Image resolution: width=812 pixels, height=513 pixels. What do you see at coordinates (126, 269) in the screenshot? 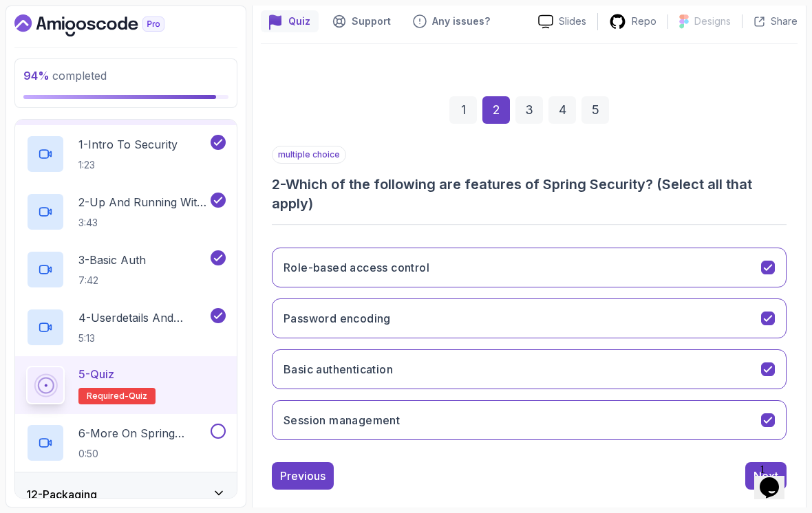
I see `button: 3-Basic Auth7:42` at bounding box center [126, 269].